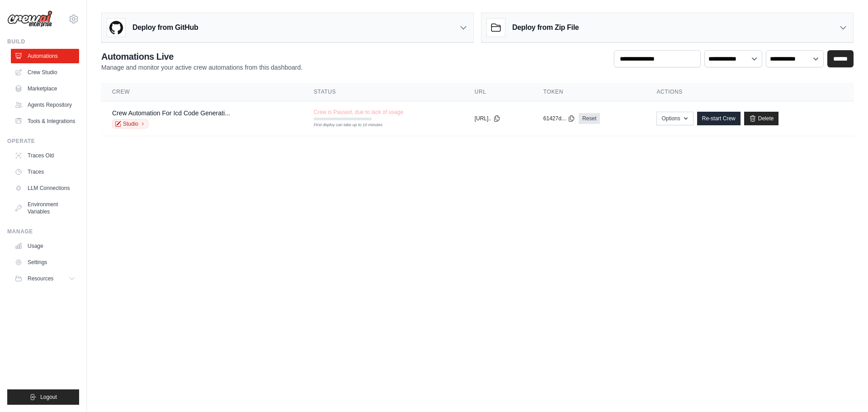 The width and height of the screenshot is (868, 412). Describe the element at coordinates (171, 113) in the screenshot. I see `a: Crew Automation For Icd Code Generati...` at that location.